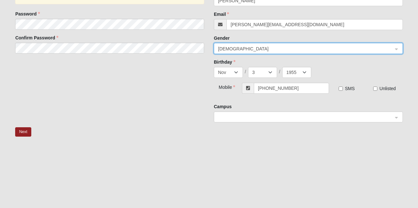 The image size is (418, 208). Describe the element at coordinates (27, 14) in the screenshot. I see `label: Password` at that location.